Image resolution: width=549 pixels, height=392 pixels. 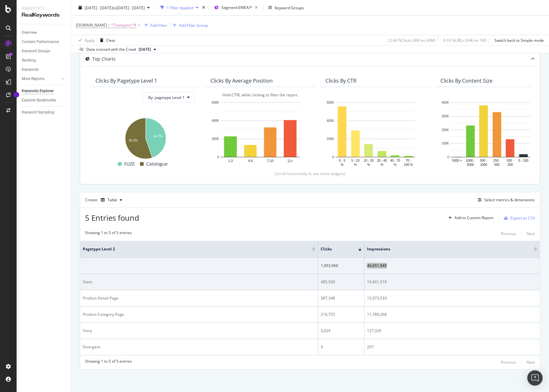 What do you see at coordinates (452, 314) in the screenshot?
I see `div: 11,789,268` at bounding box center [452, 314].